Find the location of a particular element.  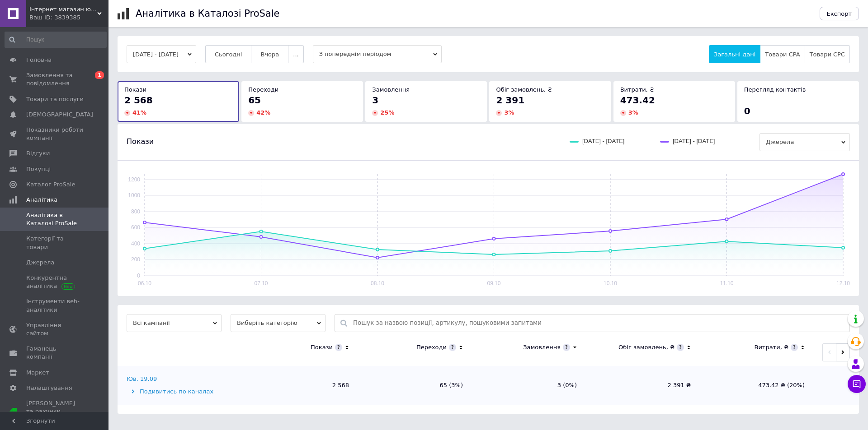

button: Експорт is located at coordinates (840, 13).